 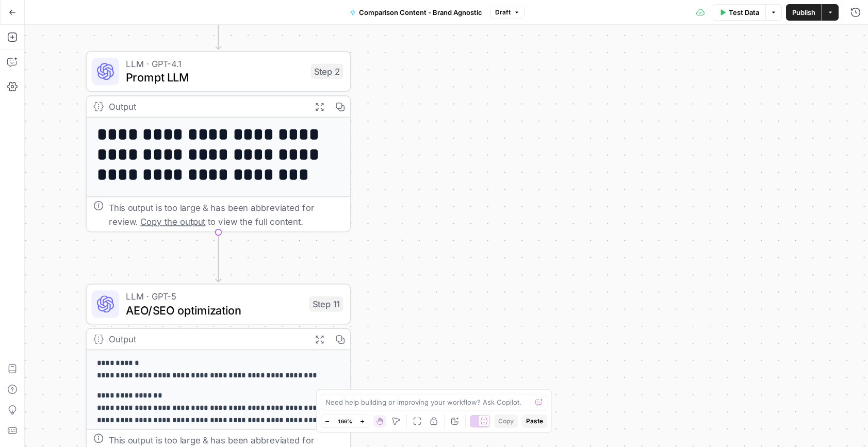 I want to click on button: Test Data, so click(x=739, y=13).